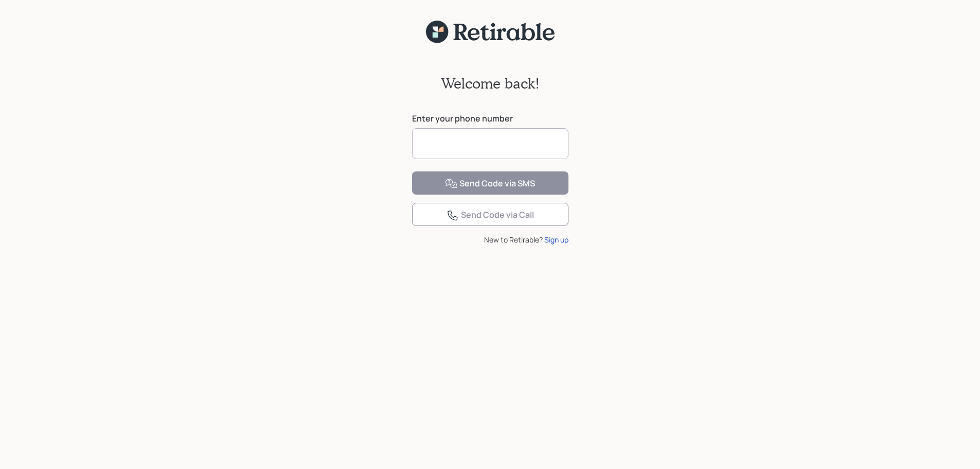 This screenshot has height=469, width=980. I want to click on button: Send Code via Call, so click(490, 214).